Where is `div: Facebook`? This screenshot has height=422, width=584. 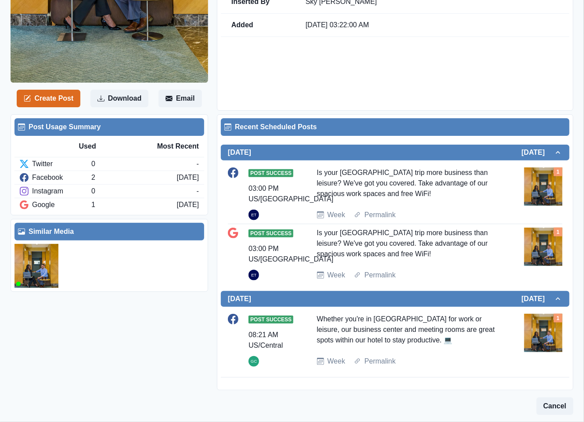
div: Facebook is located at coordinates (55, 177).